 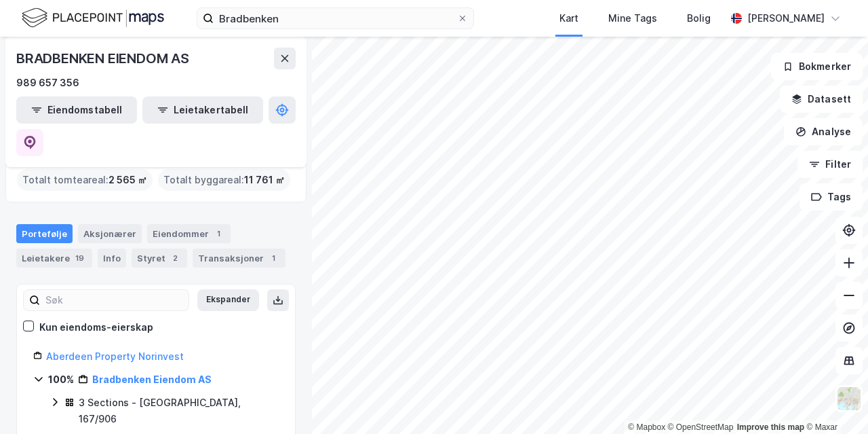 What do you see at coordinates (128, 180) in the screenshot?
I see `span: 2 565 ㎡` at bounding box center [128, 180].